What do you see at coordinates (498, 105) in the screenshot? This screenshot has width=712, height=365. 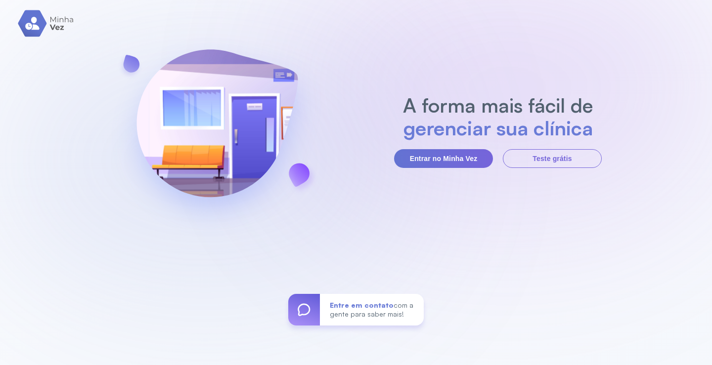 I see `h2: A forma mais fácil de` at bounding box center [498, 105].